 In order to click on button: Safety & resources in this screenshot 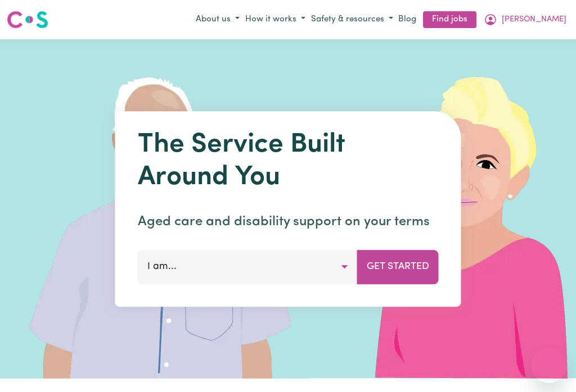, I will do `click(352, 20)`.